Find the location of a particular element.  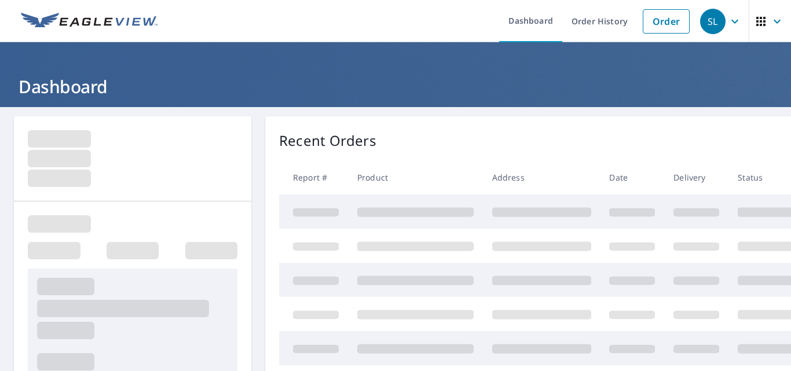

th: Address is located at coordinates (541, 177).